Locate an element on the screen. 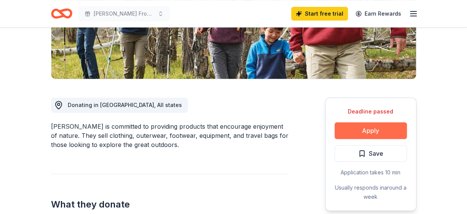 This screenshot has height=214, width=467. h2: What they donate is located at coordinates (170, 204).